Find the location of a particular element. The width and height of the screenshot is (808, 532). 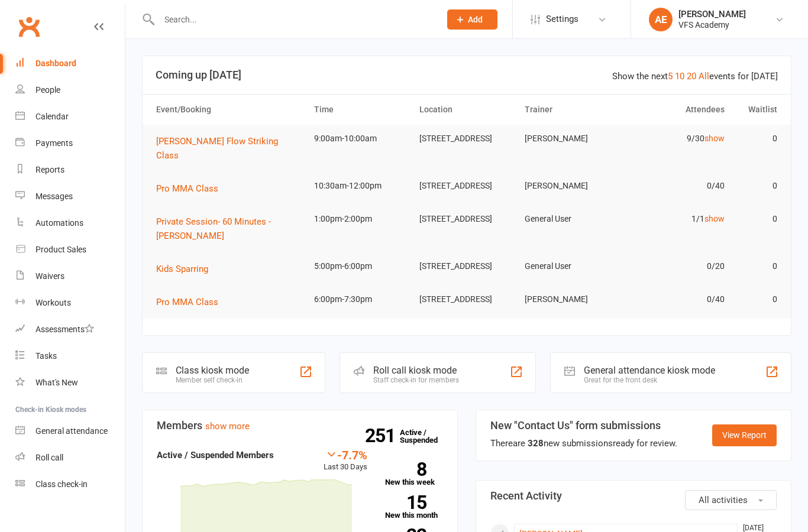

strong: 15 is located at coordinates (406, 502).